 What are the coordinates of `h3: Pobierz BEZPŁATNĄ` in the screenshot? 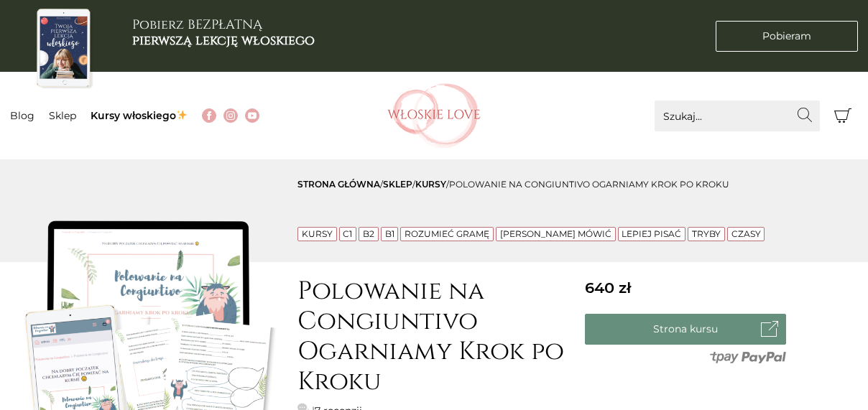 It's located at (223, 32).